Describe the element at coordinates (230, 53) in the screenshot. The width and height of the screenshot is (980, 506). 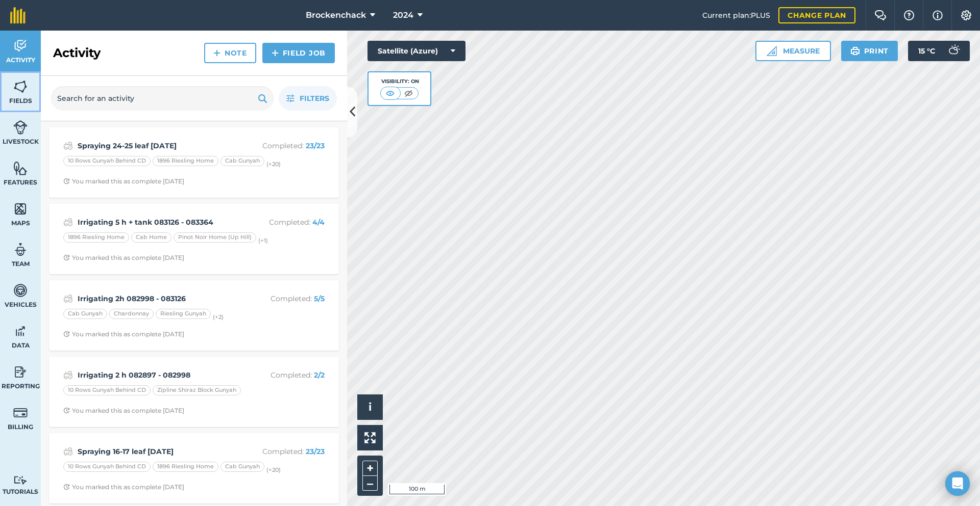
I see `a: Note` at that location.